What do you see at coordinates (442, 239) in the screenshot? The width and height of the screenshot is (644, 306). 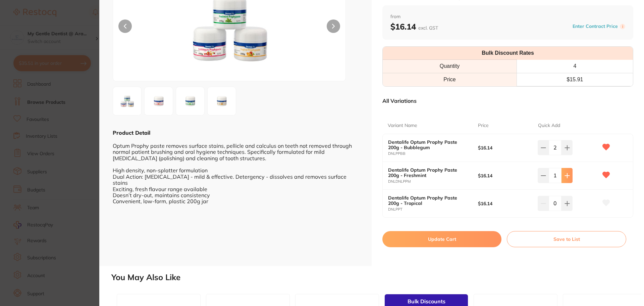 I see `button: Update Cart` at bounding box center [442, 239].